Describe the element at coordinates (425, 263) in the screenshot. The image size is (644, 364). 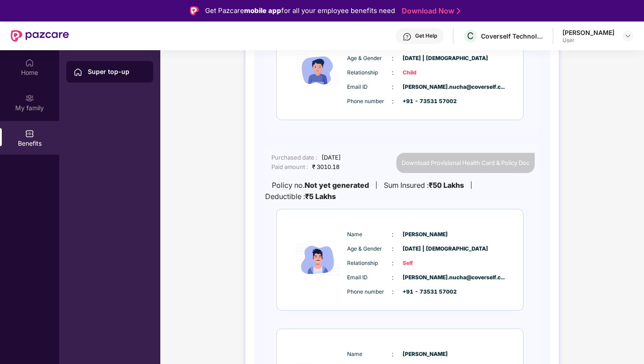
I see `span: Self` at that location.